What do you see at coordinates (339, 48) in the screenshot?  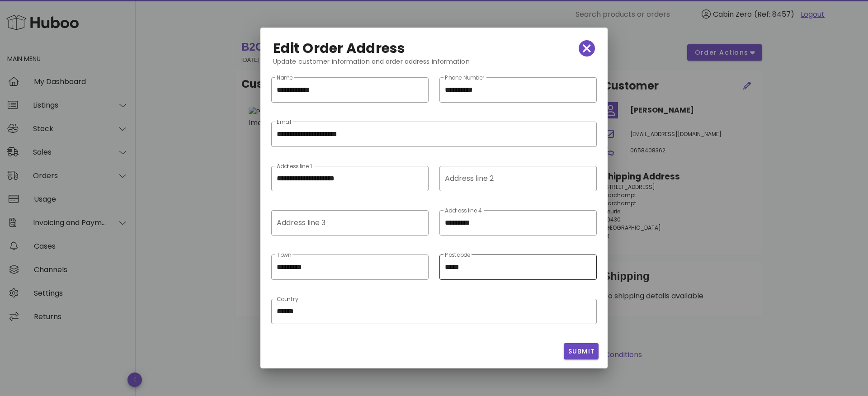 I see `h2: Edit Order Address` at bounding box center [339, 48].